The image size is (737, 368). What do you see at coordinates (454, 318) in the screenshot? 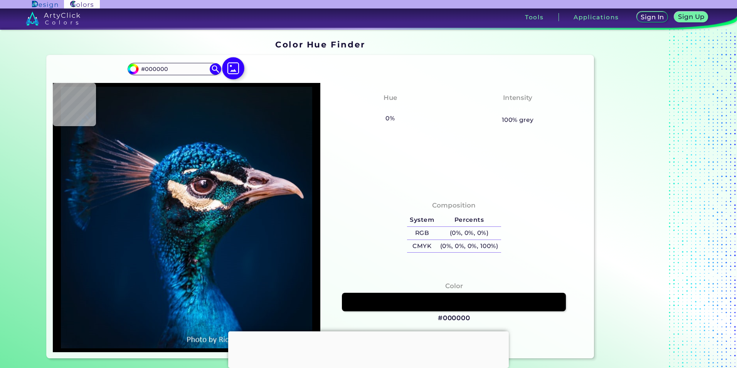
I see `h3: #000000` at bounding box center [454, 318].